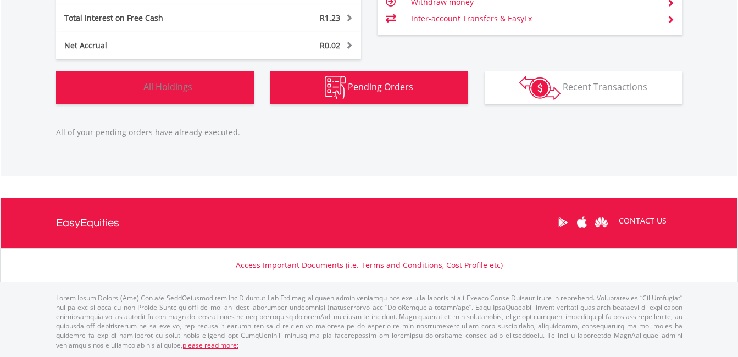  What do you see at coordinates (87, 223) in the screenshot?
I see `div: EasyEquities` at bounding box center [87, 223].